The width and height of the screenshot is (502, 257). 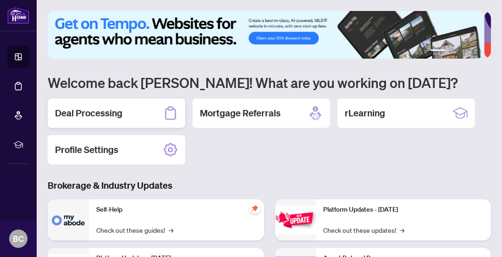 I want to click on a: Check out these guides!→, so click(x=135, y=230).